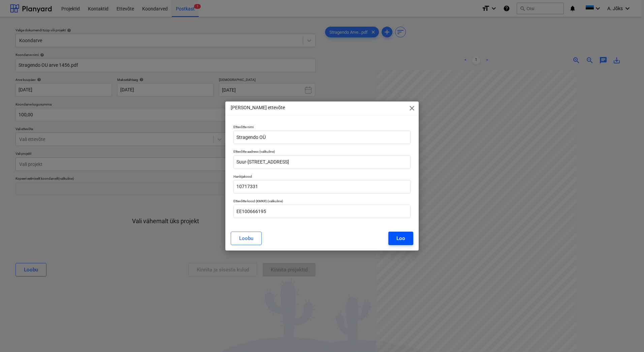 The image size is (644, 352). What do you see at coordinates (322, 177) in the screenshot?
I see `p: Hankijakood` at bounding box center [322, 177].